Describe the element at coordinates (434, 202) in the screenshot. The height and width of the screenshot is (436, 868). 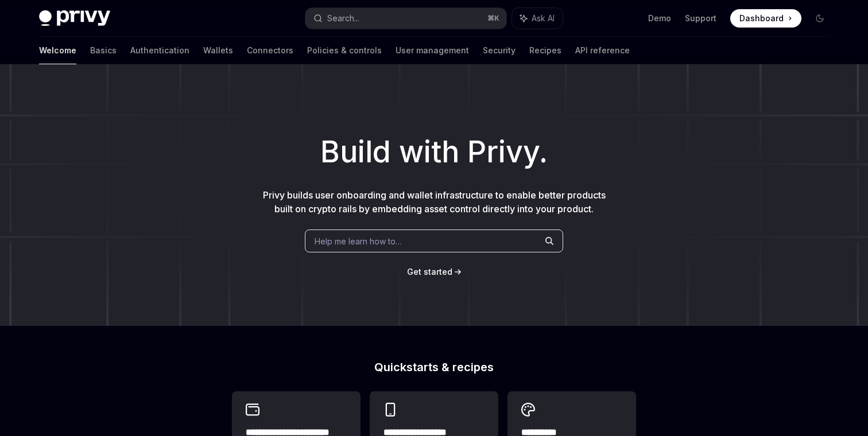
I see `span: Privy builds user onboarding and wallet infrastructure to enable better products built on crypto ...` at that location.